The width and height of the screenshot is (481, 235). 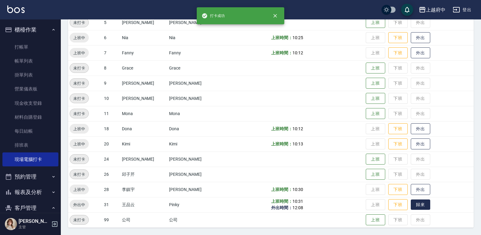 I want to click on td: Dona, so click(x=144, y=129).